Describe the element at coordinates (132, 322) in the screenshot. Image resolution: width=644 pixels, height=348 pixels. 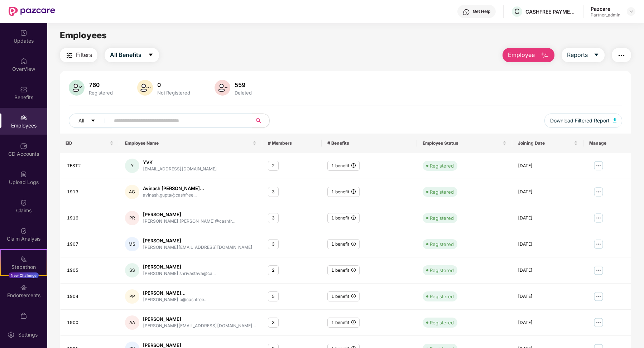
I see `div: AA` at that location.